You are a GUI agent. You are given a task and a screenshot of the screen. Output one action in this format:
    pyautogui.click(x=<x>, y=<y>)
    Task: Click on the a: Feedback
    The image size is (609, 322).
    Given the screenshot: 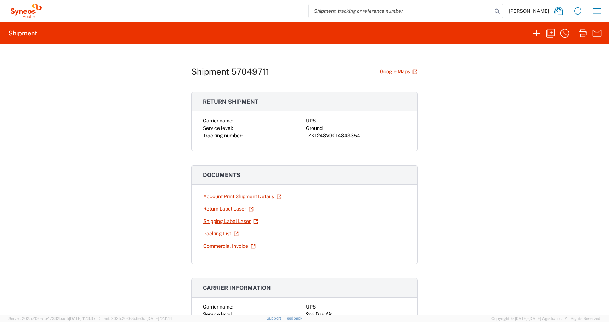 What is the action you would take?
    pyautogui.click(x=293, y=318)
    